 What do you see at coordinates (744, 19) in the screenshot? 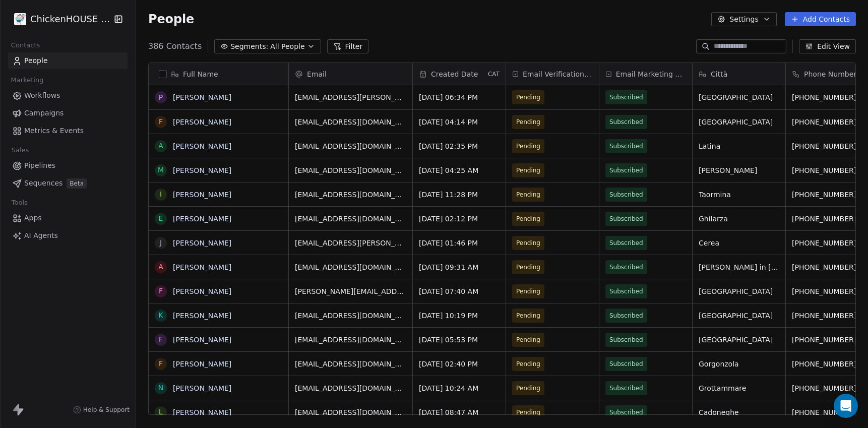
I see `button: Settings` at bounding box center [744, 19].